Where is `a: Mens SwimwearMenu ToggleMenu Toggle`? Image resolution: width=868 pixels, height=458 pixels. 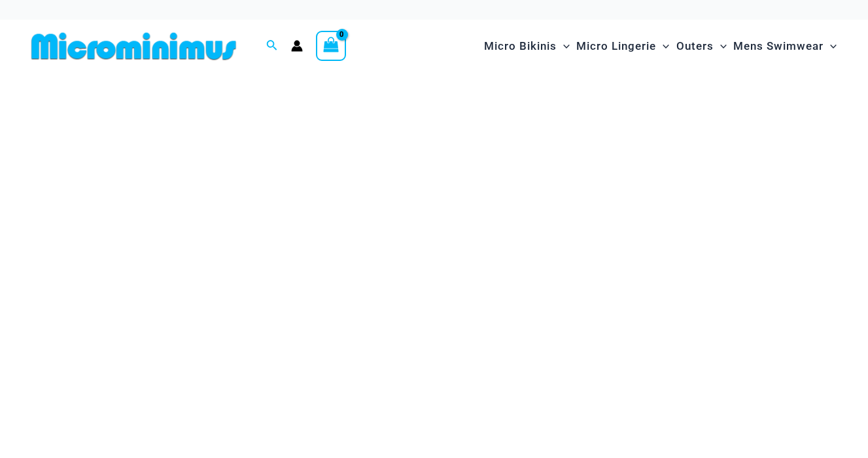
a: Mens SwimwearMenu ToggleMenu Toggle is located at coordinates (785, 46).